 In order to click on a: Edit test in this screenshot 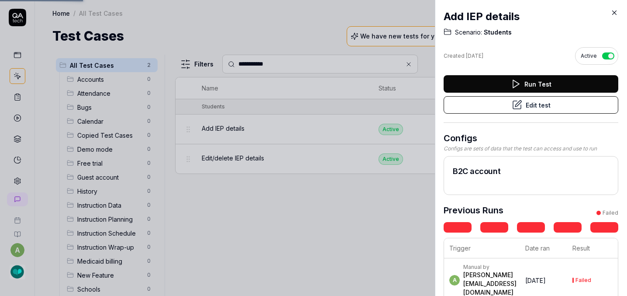, I will do `click(531, 105)`.